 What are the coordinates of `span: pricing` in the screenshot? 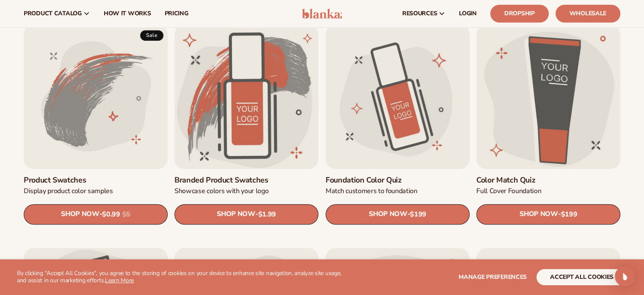 It's located at (176, 14).